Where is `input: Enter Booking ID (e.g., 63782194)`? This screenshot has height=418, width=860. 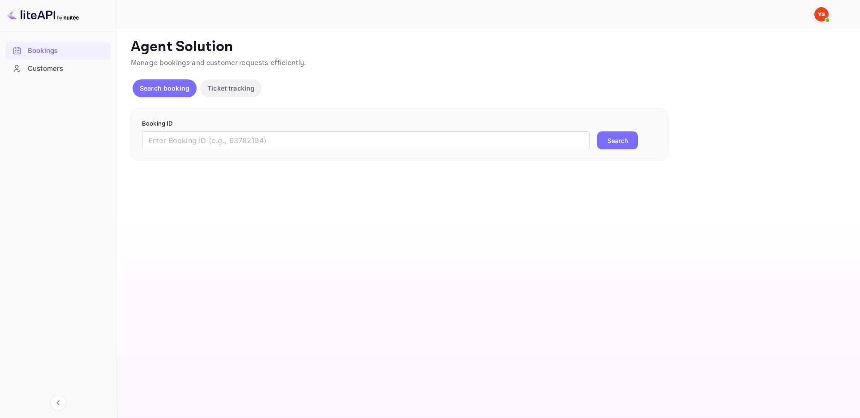 input: Enter Booking ID (e.g., 63782194) is located at coordinates (366, 140).